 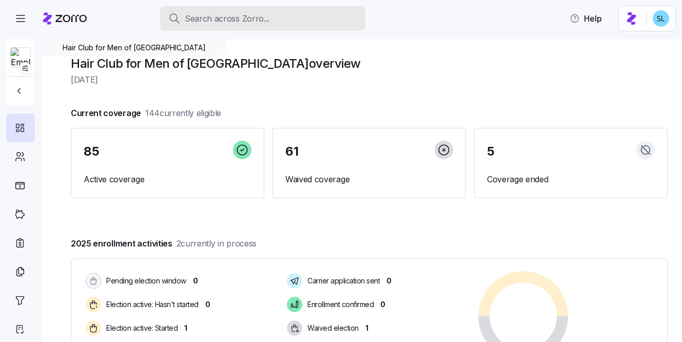 What do you see at coordinates (91, 151) in the screenshot?
I see `span: 85` at bounding box center [91, 151].